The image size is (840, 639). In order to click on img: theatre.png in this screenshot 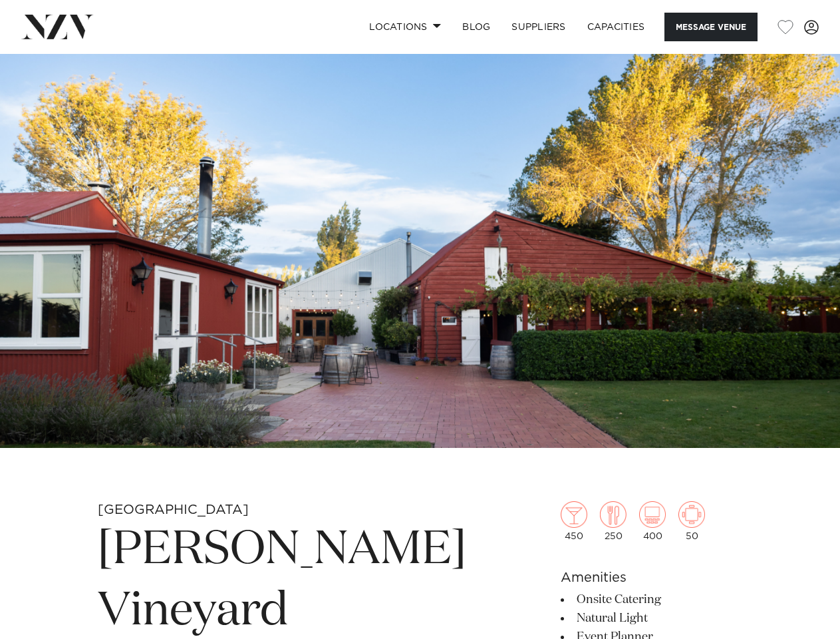, I will do `click(653, 514)`.